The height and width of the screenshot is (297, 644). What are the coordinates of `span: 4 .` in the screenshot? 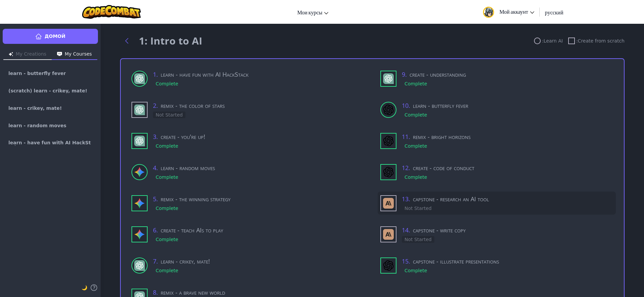 It's located at (155, 168).